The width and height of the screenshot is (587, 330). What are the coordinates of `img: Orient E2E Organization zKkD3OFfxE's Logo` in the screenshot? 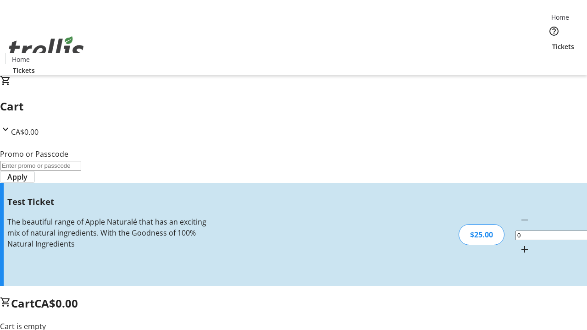 It's located at (46, 49).